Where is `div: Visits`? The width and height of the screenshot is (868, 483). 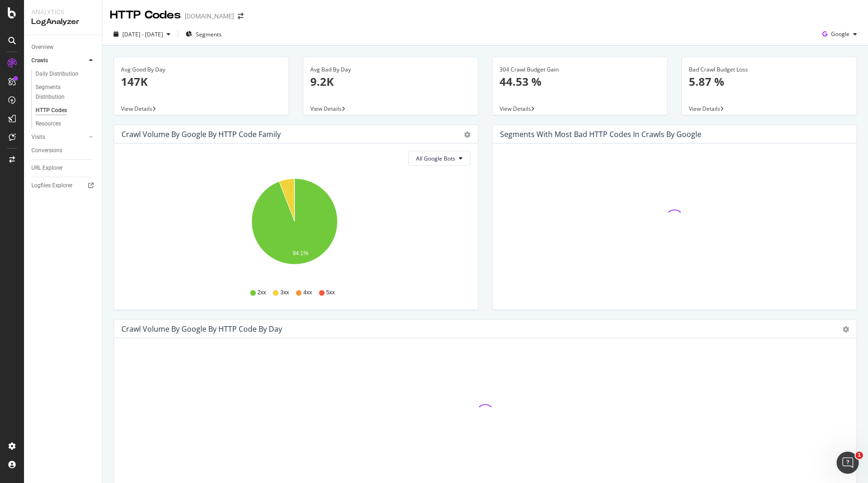 div: Visits is located at coordinates (38, 137).